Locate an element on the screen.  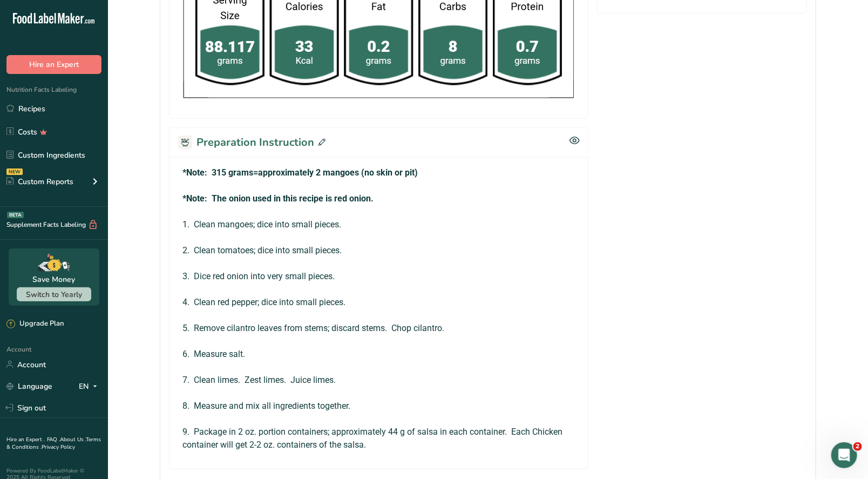
a: Privacy Policy is located at coordinates (58, 447).